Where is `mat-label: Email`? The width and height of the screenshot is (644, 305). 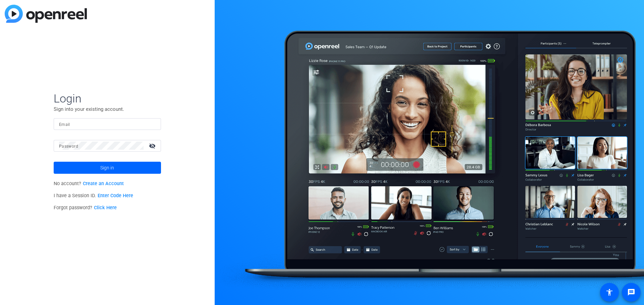
mat-label: Email is located at coordinates (65, 124).